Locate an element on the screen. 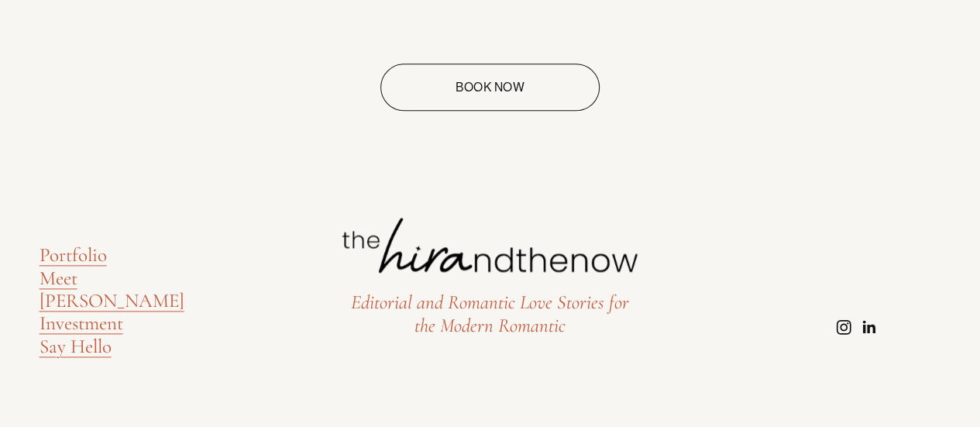  a: Instagram is located at coordinates (844, 327).